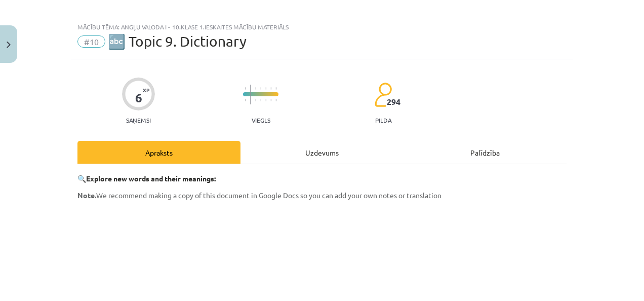 The image size is (644, 301). Describe the element at coordinates (86, 195) in the screenshot. I see `strong: Note.` at that location.